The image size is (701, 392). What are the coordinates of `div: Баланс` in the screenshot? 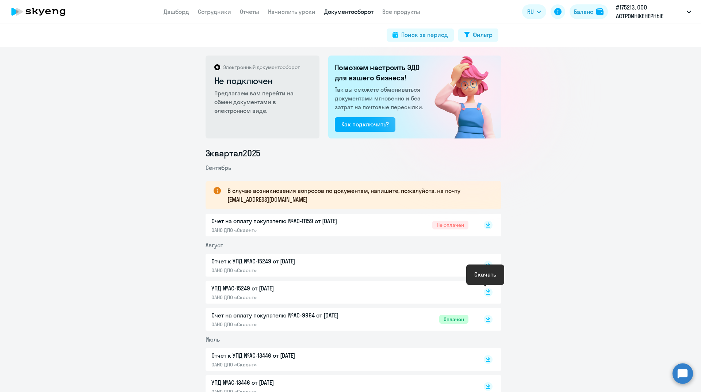 It's located at (583, 12).